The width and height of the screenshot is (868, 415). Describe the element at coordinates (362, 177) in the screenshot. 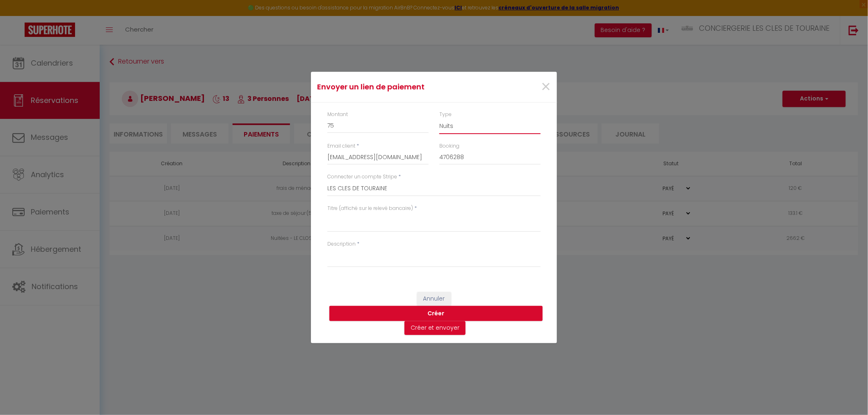

I see `label: Connecter un compte Stripe` at that location.